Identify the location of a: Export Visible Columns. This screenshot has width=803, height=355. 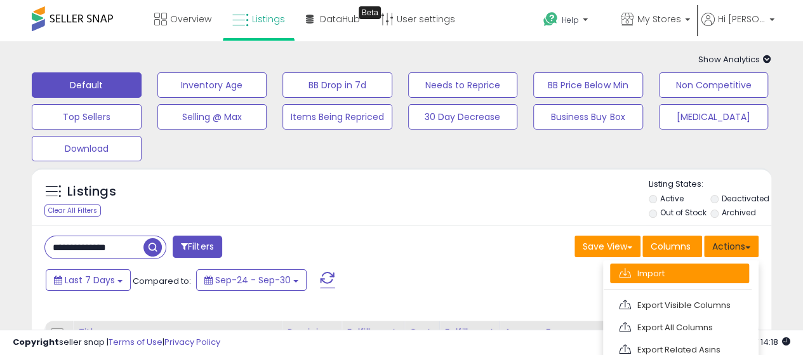
(679, 305).